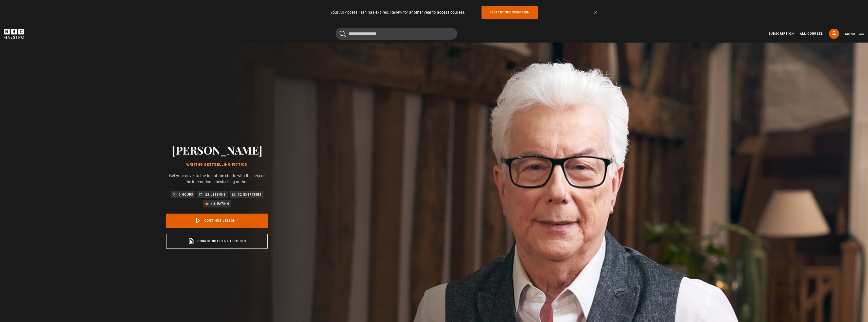 The image size is (868, 322). What do you see at coordinates (398, 12) in the screenshot?
I see `p: Your All Access Plan has expired. Renew for another year to access courses.` at bounding box center [398, 12].